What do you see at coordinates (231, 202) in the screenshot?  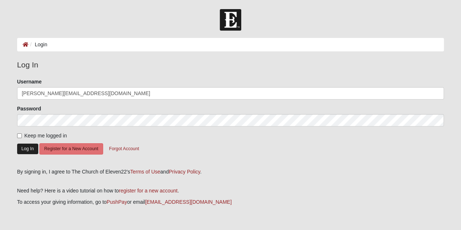 I see `p: To access your giving information, go to or email` at bounding box center [231, 202].